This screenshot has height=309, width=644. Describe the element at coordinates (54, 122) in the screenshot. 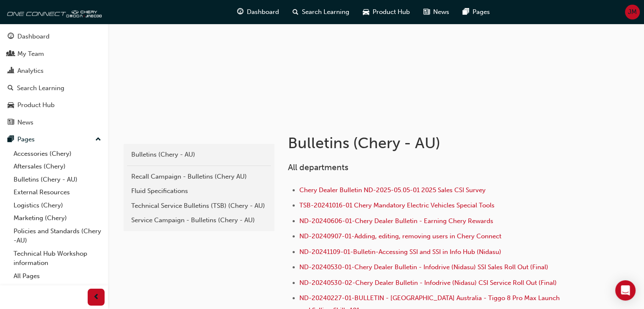

I see `a: News` at that location.